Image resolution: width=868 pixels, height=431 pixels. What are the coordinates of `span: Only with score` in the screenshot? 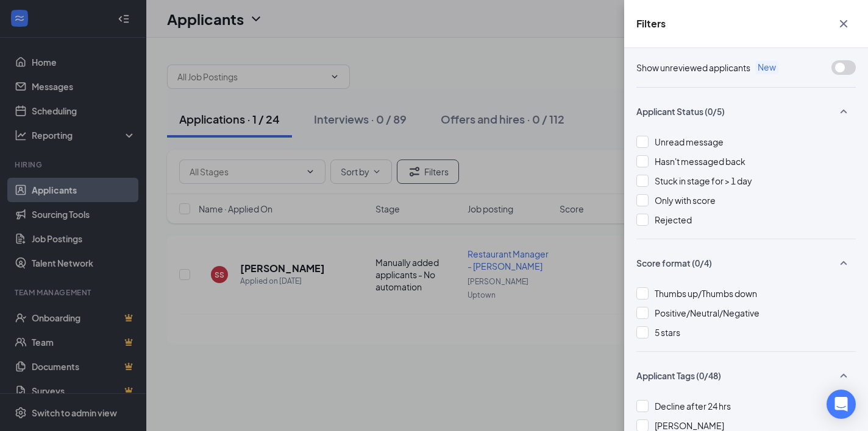 It's located at (685, 201).